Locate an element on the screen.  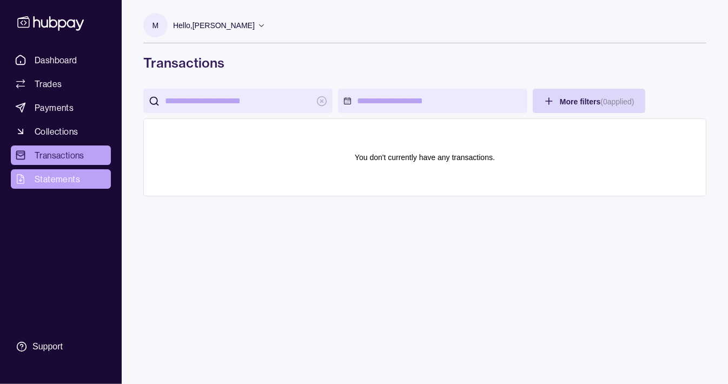
input: search is located at coordinates (238, 101).